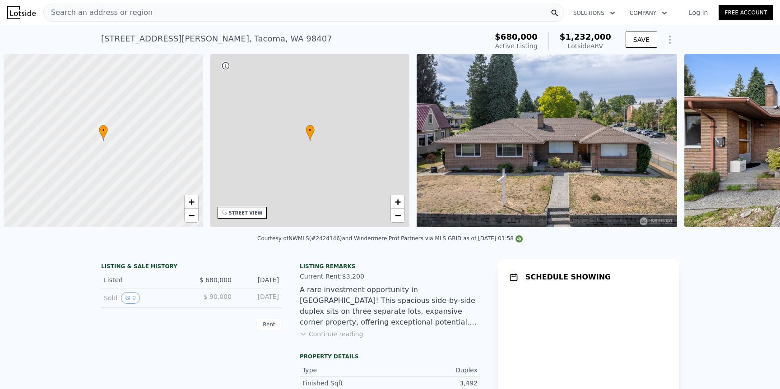  Describe the element at coordinates (434, 383) in the screenshot. I see `div: 3,492` at that location.